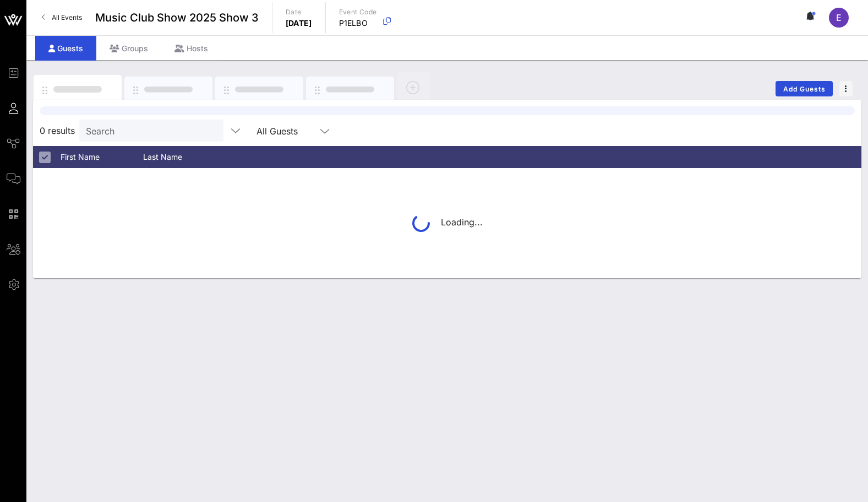 This screenshot has width=868, height=502. Describe the element at coordinates (358, 12) in the screenshot. I see `p: Event Code` at that location.